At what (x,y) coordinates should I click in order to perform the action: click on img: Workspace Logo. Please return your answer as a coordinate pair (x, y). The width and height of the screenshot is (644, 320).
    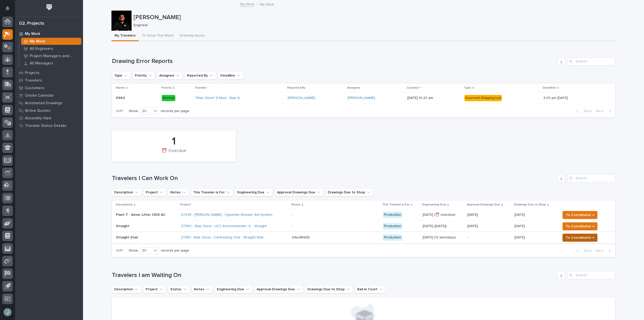
    Looking at the image, I should click on (49, 7).